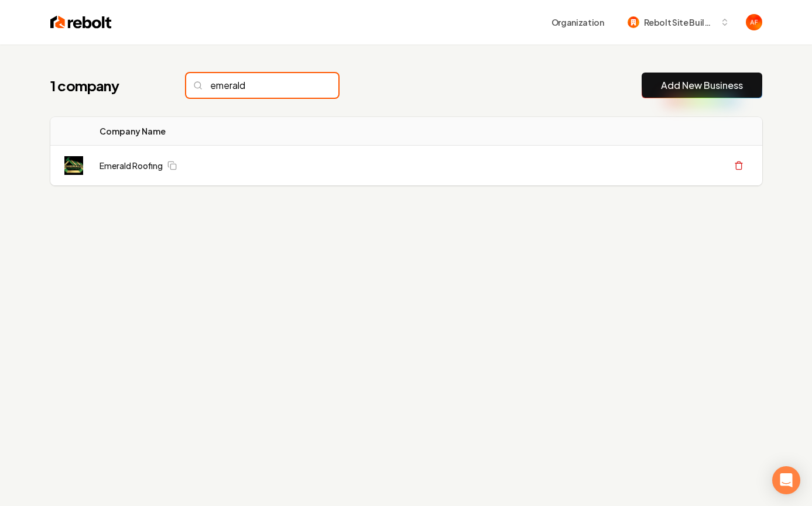 The height and width of the screenshot is (506, 812). I want to click on img: Emerald Roofing logo, so click(74, 166).